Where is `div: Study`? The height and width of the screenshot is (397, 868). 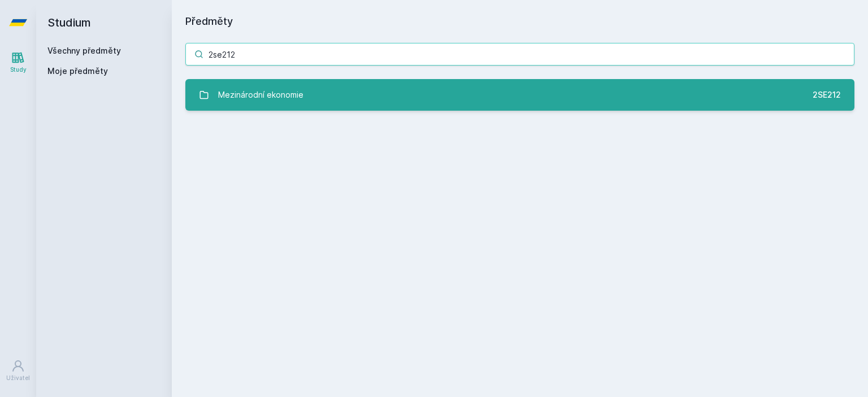 div: Study is located at coordinates (18, 69).